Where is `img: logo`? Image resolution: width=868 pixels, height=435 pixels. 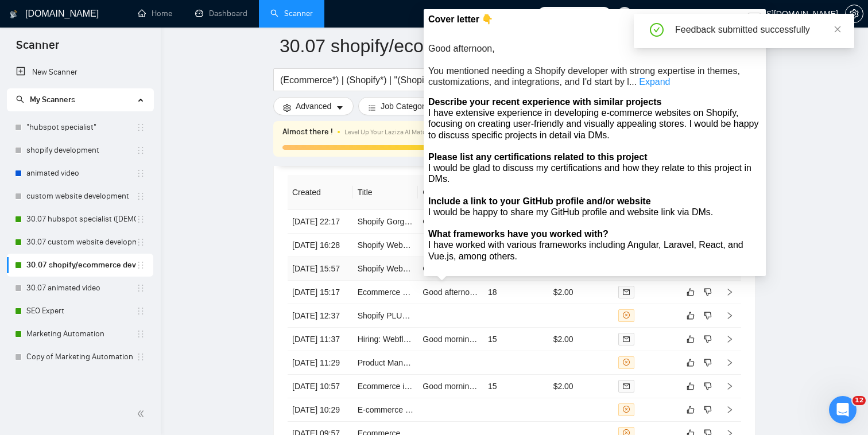 img: logo is located at coordinates (14, 15).